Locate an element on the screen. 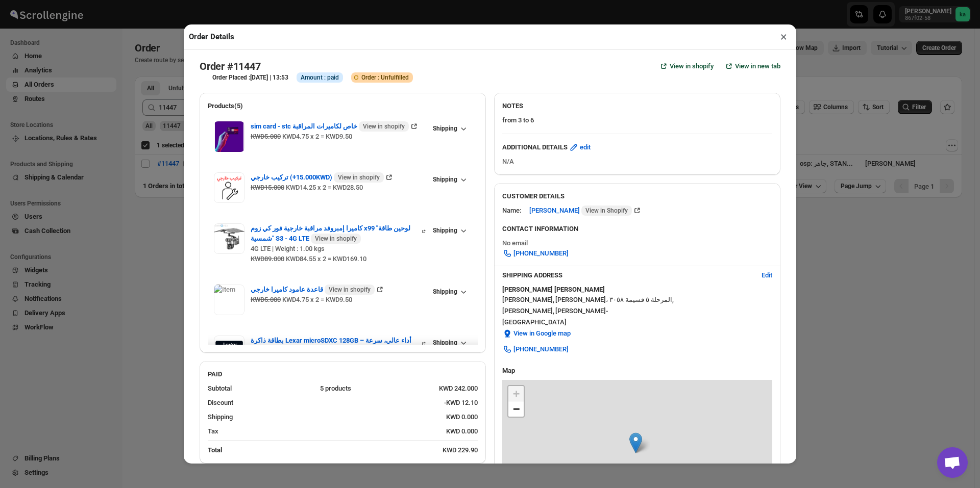  span: كاميرا إمبروفد مراقبة خارجية فور كي زوم x99 "لوحين طاقة شمسية" S3 - 4G LTE is located at coordinates (335, 234).